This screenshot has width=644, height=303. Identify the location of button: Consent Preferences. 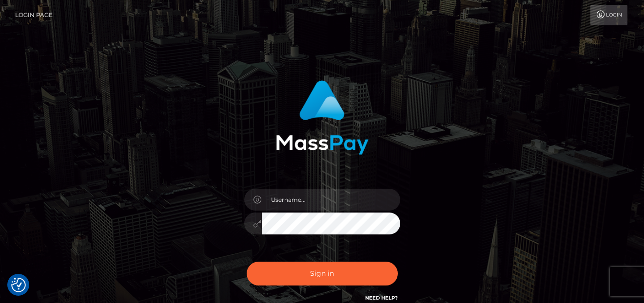
(19, 285).